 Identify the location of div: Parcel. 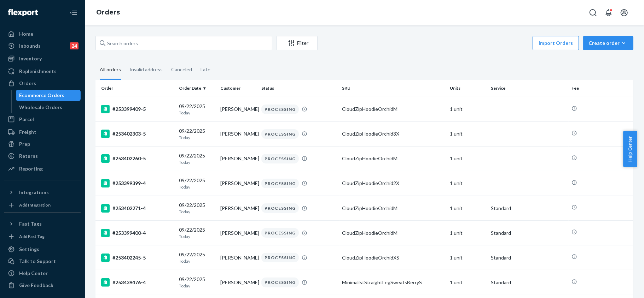
(27, 119).